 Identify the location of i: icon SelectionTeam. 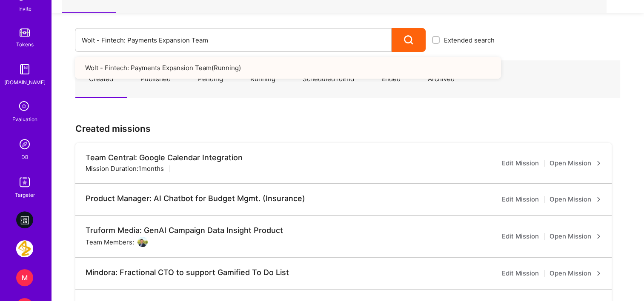
(25, 107).